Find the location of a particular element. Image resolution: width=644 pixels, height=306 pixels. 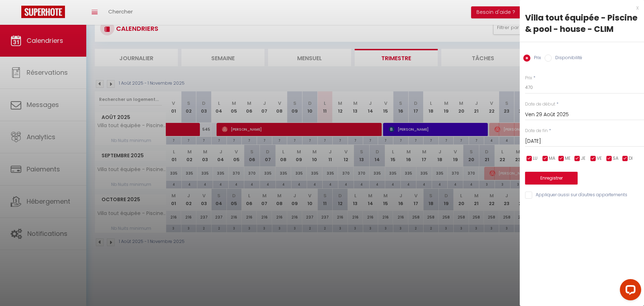

div: Villa tout équipée - Piscine & pool - house - CLIM is located at coordinates (581, 23).